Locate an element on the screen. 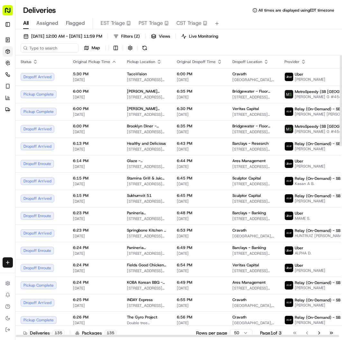 The height and width of the screenshot is (340, 342). span: Fields Good Chicken - East 12th is located at coordinates (147, 265).